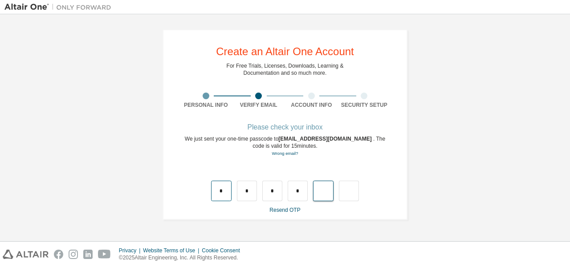  What do you see at coordinates (88, 254) in the screenshot?
I see `img: linkedin.svg` at bounding box center [88, 254].